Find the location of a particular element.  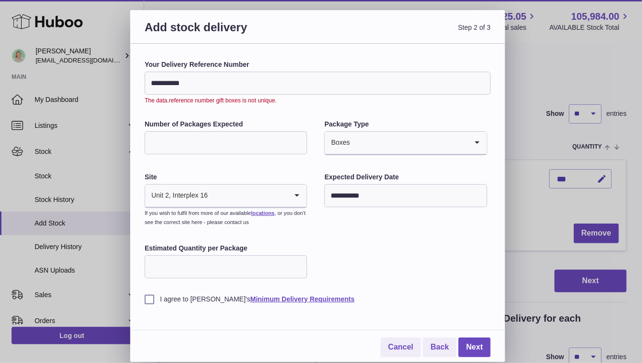

label: Estimated Quantity per Package is located at coordinates (226, 248).